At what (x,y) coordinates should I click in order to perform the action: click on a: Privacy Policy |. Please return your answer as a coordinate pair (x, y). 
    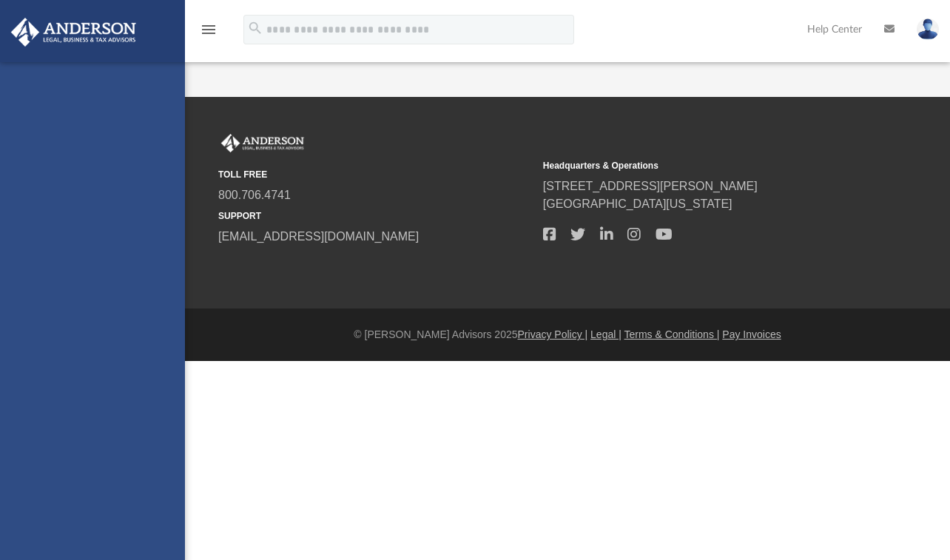
    Looking at the image, I should click on (552, 334).